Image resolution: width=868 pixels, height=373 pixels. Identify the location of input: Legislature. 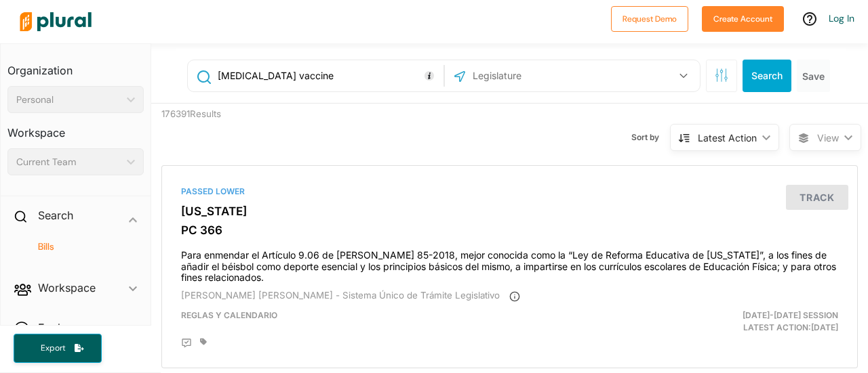
(544, 76).